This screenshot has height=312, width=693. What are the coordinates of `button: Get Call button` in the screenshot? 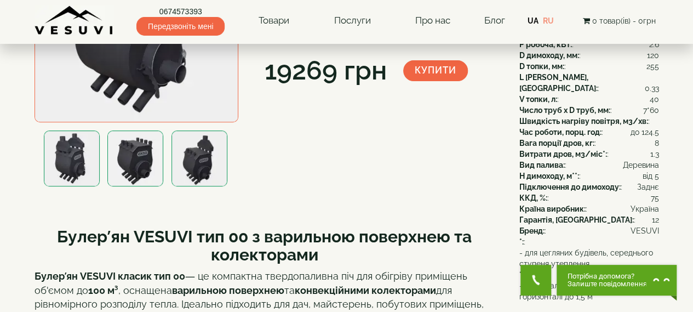 It's located at (536, 280).